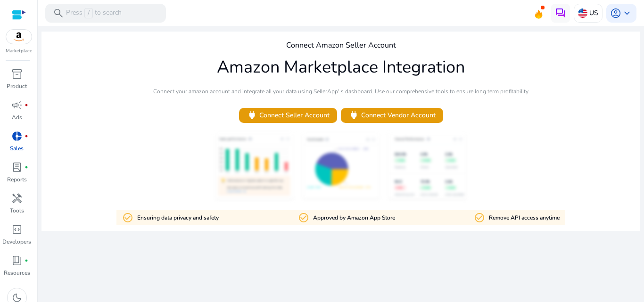  I want to click on p: US, so click(593, 13).